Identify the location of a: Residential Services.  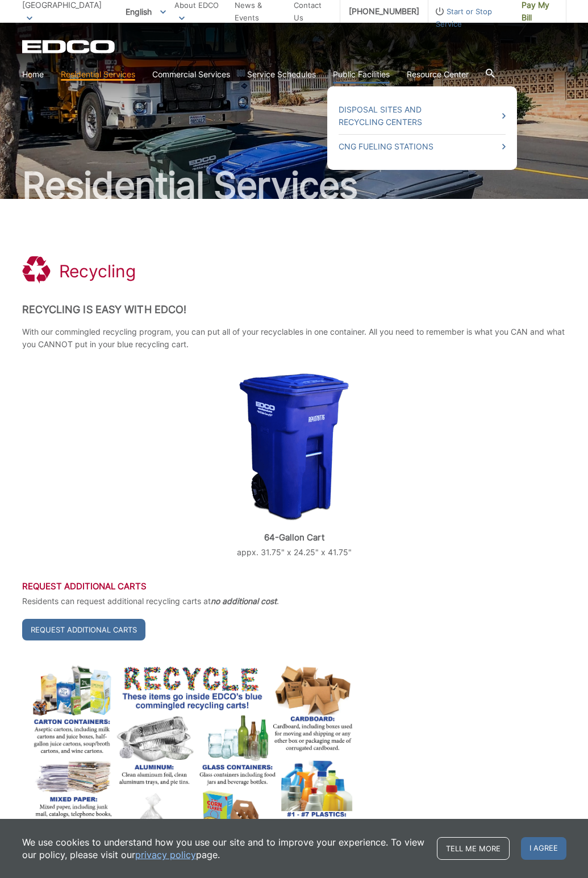
(98, 75).